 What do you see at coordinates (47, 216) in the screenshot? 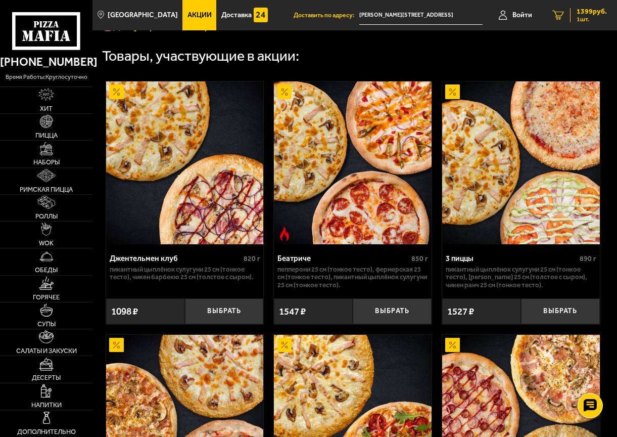
I see `span: Роллы` at bounding box center [47, 216].